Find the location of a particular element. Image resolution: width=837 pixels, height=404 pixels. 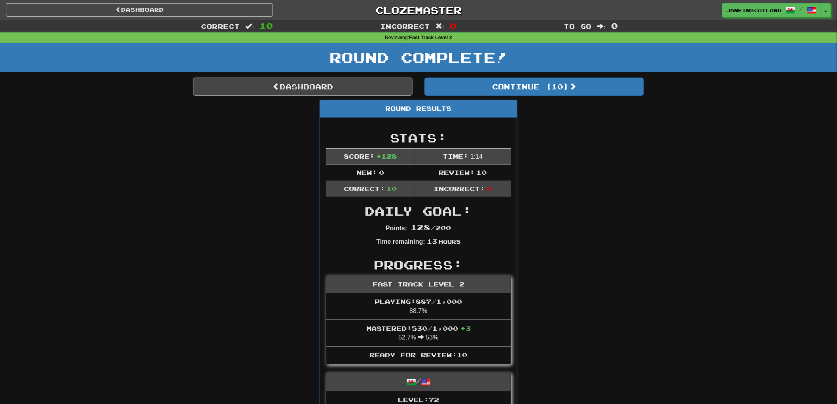

span: Score: is located at coordinates (359, 156).